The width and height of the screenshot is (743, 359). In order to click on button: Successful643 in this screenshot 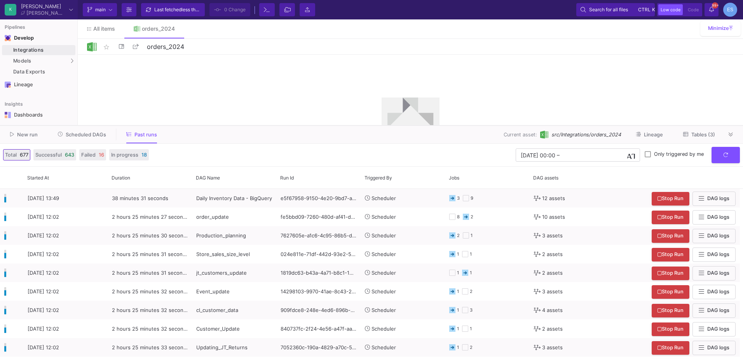, I will do `click(55, 155)`.